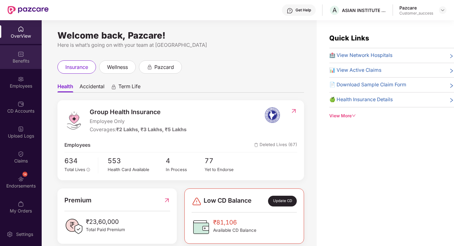 This screenshot has height=246, width=454. Describe the element at coordinates (21, 179) in the screenshot. I see `img: svg+xml;base64,PHN2ZyBpZD0iRW5kb3JzZW1lbnRzIiB4bWxucz0iaHR0cDovL3d3dy53My5vcmcvMjAwMC9zdmciIHdpZH...` at that location.